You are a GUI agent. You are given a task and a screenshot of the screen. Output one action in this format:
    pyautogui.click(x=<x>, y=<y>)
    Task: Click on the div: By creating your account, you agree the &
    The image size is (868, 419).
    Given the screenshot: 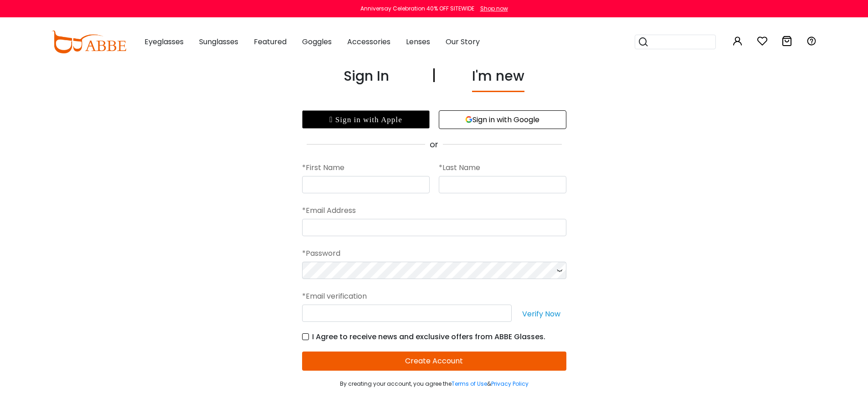 What is the action you would take?
    pyautogui.click(x=434, y=384)
    